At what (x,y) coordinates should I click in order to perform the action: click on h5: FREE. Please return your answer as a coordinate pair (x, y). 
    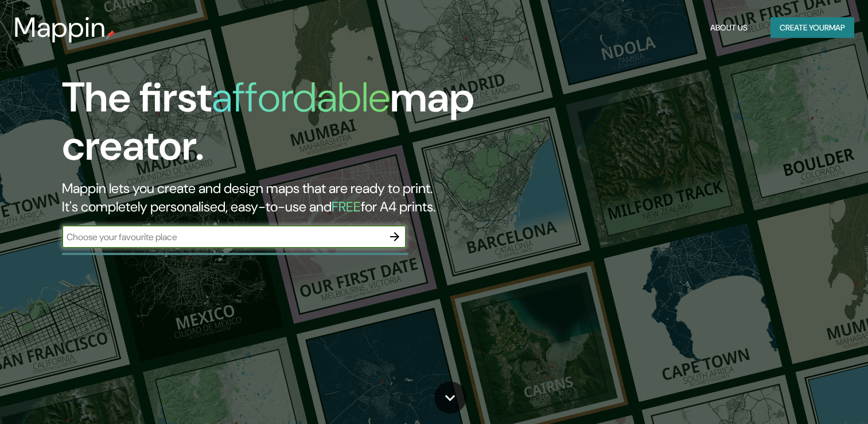
    Looking at the image, I should click on (346, 206).